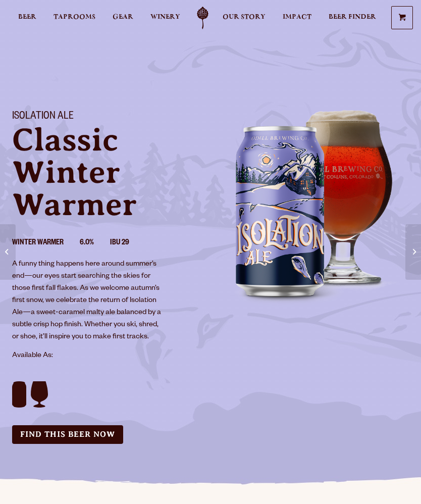  I want to click on a: Beer Finder, so click(352, 18).